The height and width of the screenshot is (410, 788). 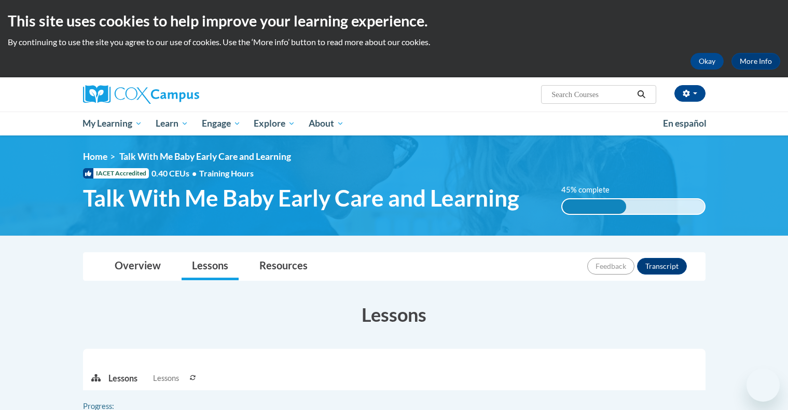 What do you see at coordinates (591, 190) in the screenshot?
I see `label: 45% complete` at bounding box center [591, 190].